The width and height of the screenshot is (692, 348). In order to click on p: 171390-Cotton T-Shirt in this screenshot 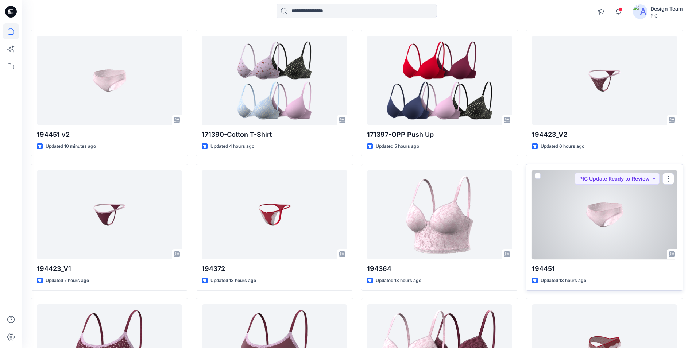, I will do `click(274, 135)`.